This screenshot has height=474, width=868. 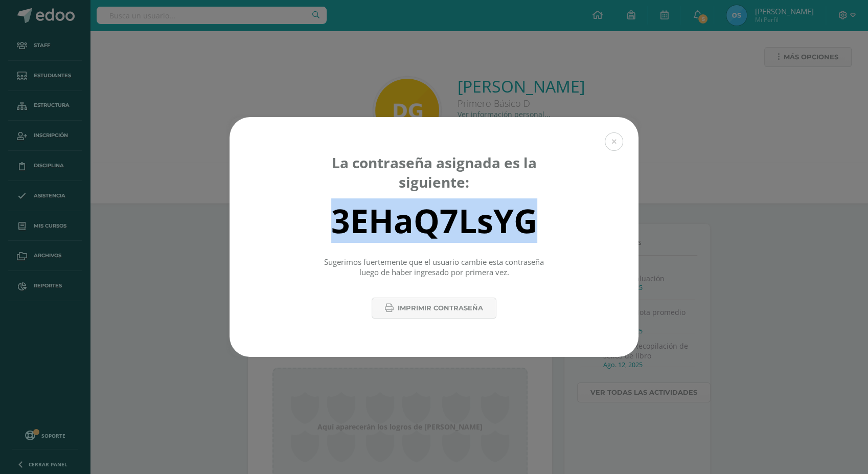 I want to click on span: Imprimir contraseña, so click(x=440, y=308).